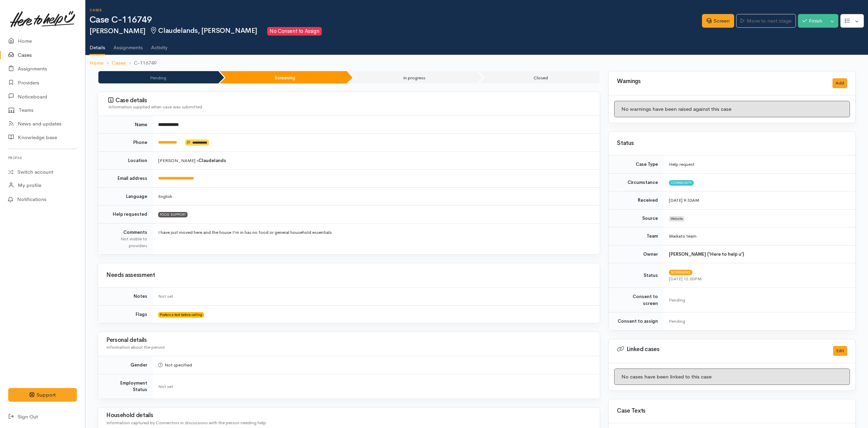  Describe the element at coordinates (636, 300) in the screenshot. I see `td: Consent to screen` at that location.